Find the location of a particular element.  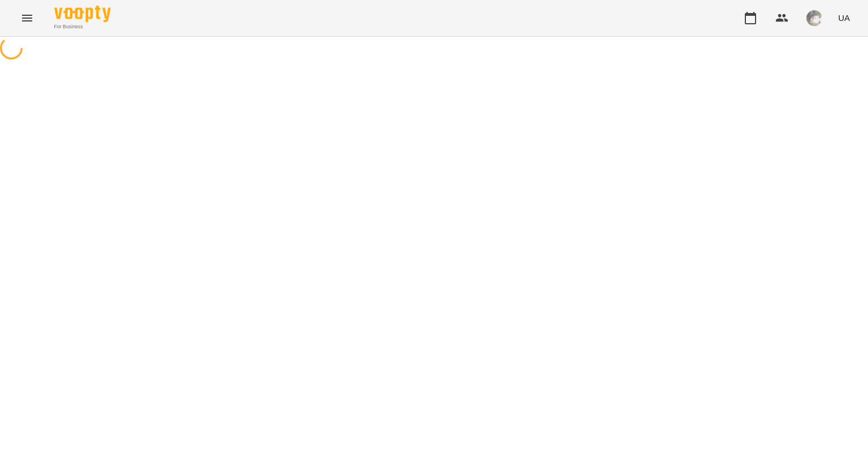

span: UA is located at coordinates (844, 18).